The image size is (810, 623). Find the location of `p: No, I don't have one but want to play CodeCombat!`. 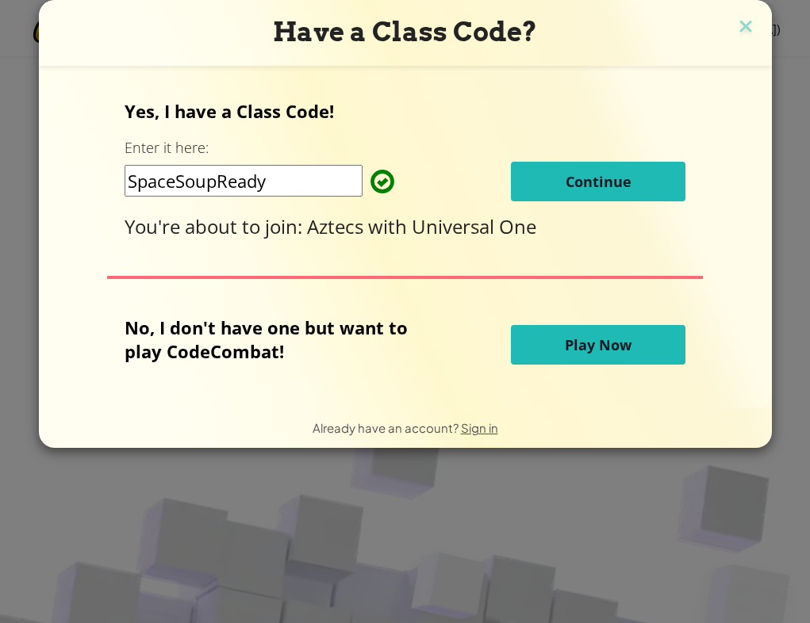

p: No, I don't have one but want to play CodeCombat! is located at coordinates (278, 339).